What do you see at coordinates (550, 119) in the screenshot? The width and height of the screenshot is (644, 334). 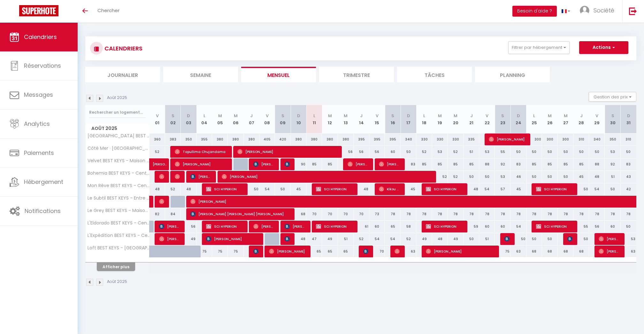 I see `th: 26` at bounding box center [550, 119].